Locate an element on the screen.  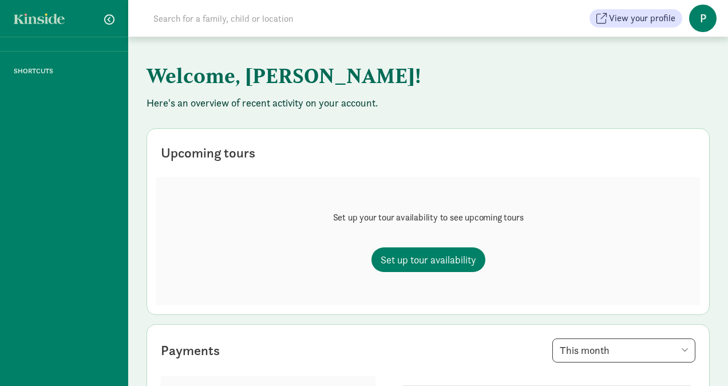
span: View your profile is located at coordinates (642, 18).